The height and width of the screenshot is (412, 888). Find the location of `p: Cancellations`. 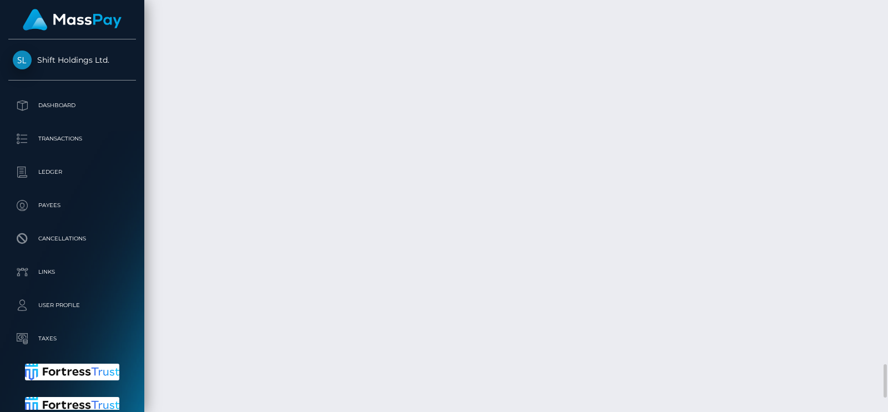

p: Cancellations is located at coordinates (72, 239).